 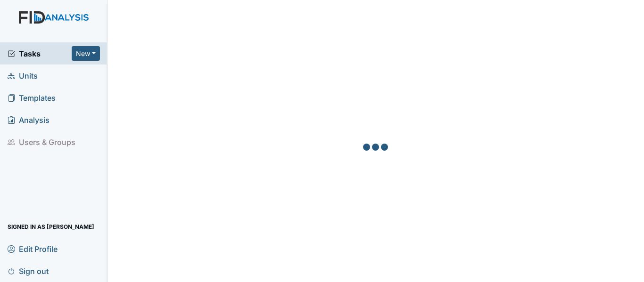 I want to click on span: Sign out, so click(x=28, y=271).